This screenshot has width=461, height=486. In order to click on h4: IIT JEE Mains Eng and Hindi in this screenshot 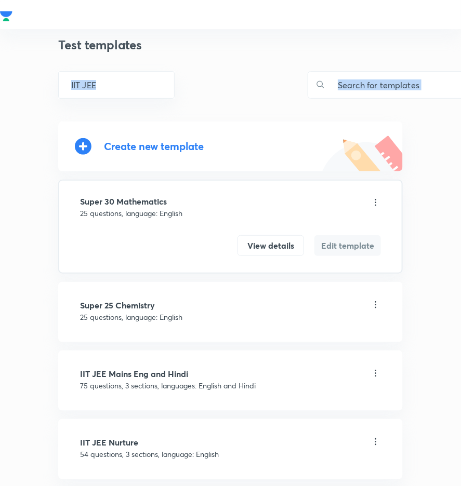, I will do `click(230, 374)`.